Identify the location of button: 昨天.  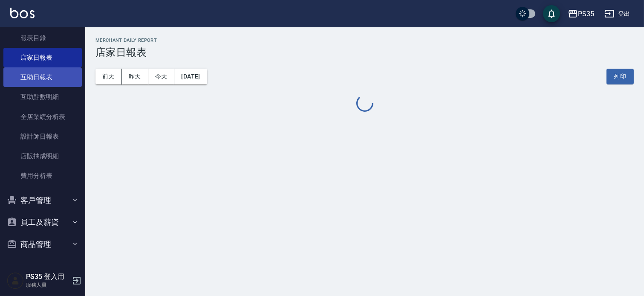
(135, 76).